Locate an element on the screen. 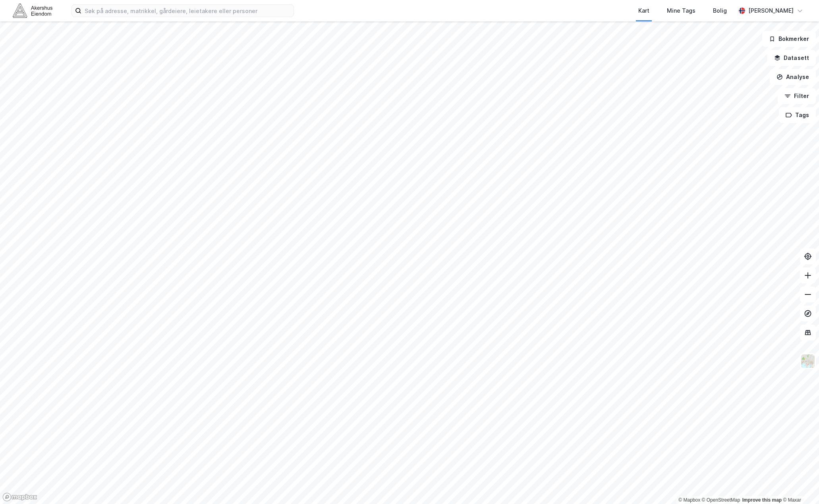 The image size is (819, 504). a: Mapbox is located at coordinates (689, 500).